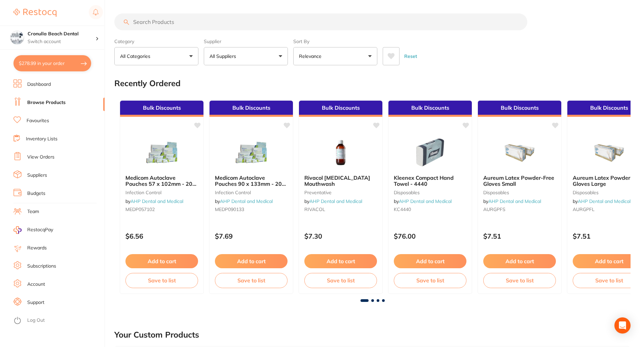 The width and height of the screenshot is (644, 347). I want to click on a: Support, so click(36, 302).